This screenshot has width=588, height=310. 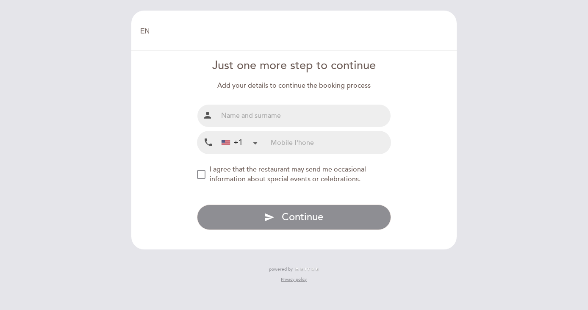 I want to click on div: +1, so click(x=232, y=143).